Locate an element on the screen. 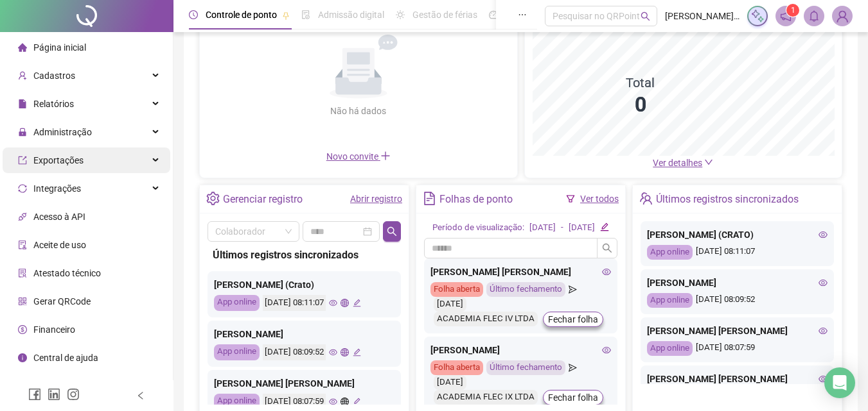  img: sparkle-icon.fc2bf0ac1784a2077858766a79e2daf3.svg is located at coordinates (757, 16).